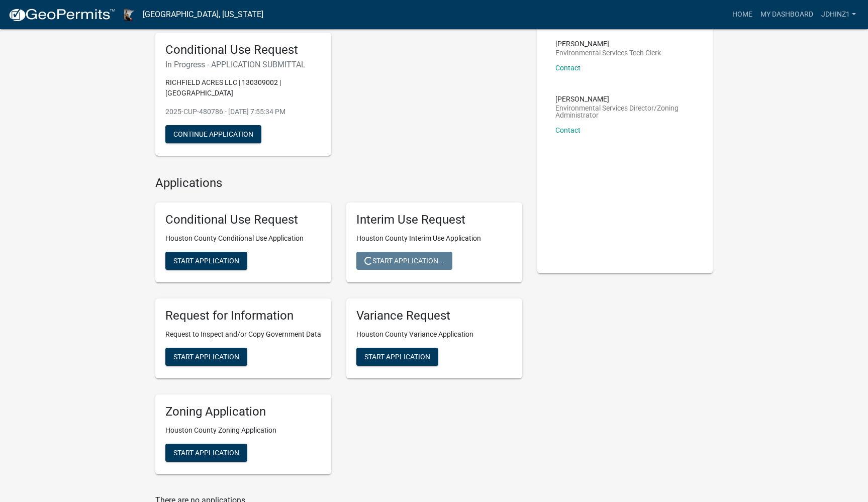  I want to click on p: Request to Inspect and/or Copy Government Data, so click(243, 334).